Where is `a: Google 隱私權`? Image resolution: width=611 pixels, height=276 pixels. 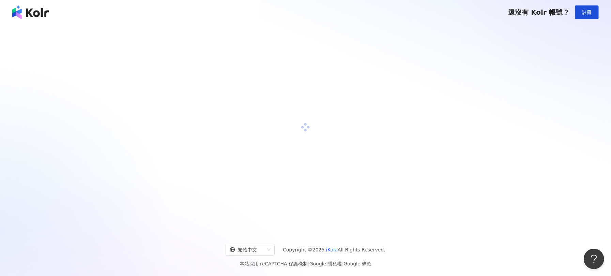 a: Google 隱私權 is located at coordinates (326, 264).